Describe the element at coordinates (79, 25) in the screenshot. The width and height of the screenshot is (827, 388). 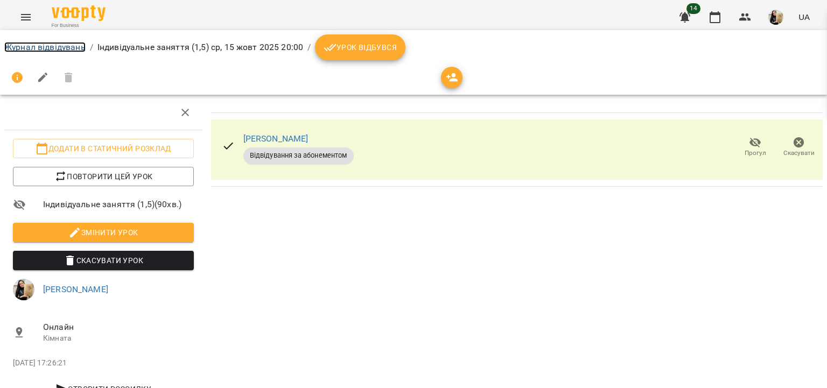
I see `span: For Business` at that location.